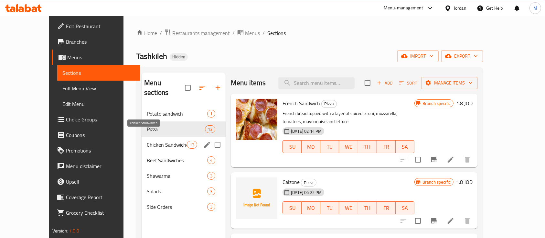  Describe the element at coordinates (184, 176) in the screenshot. I see `div: Shawarma3` at that location.